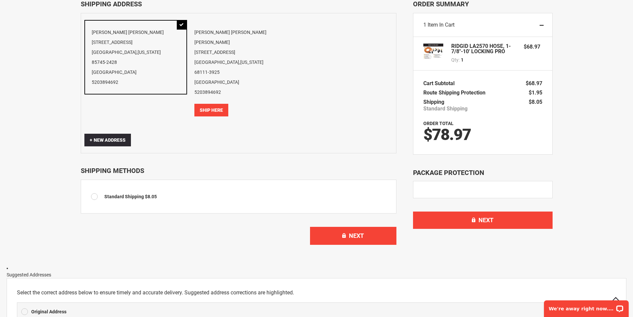  What do you see at coordinates (447, 134) in the screenshot?
I see `span: $78.97` at bounding box center [447, 134].